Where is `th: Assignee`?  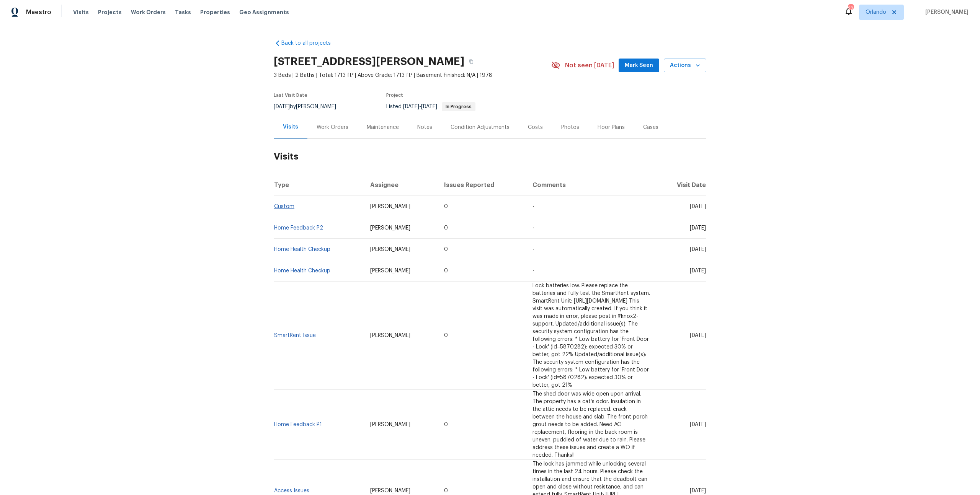 th: Assignee is located at coordinates (402, 185).